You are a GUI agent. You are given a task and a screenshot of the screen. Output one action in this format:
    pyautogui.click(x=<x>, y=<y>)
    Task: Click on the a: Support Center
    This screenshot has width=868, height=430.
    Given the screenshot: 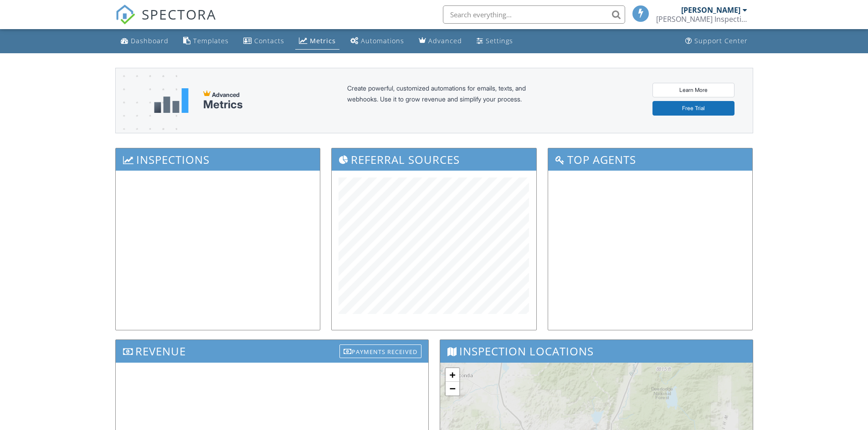 What is the action you would take?
    pyautogui.click(x=716, y=41)
    